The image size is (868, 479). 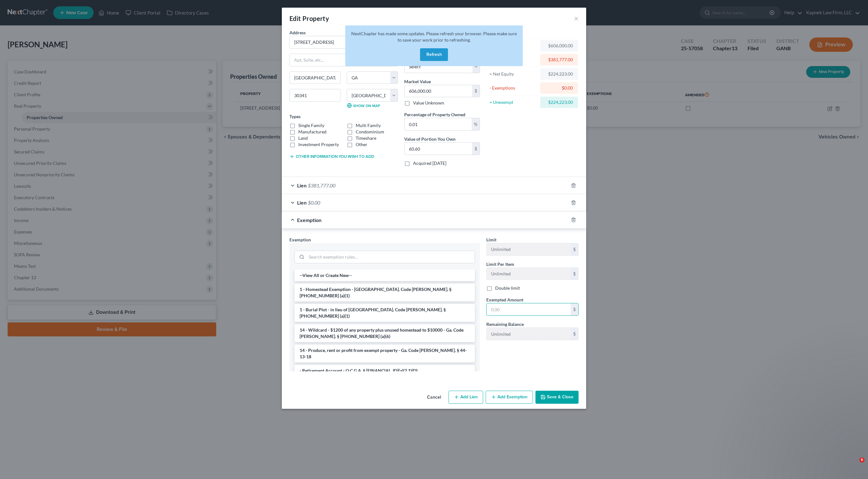 What do you see at coordinates (313, 132) in the screenshot?
I see `label: Manufactured` at bounding box center [313, 132].